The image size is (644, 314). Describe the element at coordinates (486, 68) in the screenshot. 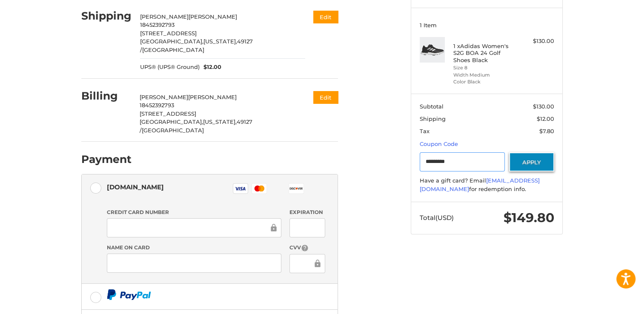

I see `li: Size 8` at that location.